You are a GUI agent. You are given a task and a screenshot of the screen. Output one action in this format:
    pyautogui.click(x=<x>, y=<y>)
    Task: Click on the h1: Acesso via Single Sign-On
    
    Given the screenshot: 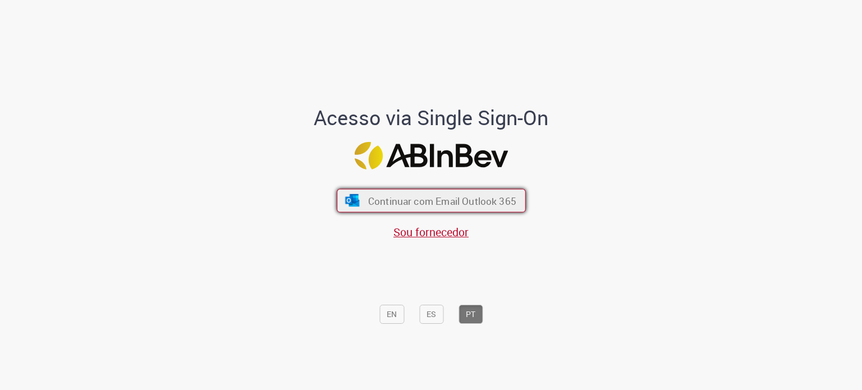 What is the action you would take?
    pyautogui.click(x=431, y=118)
    